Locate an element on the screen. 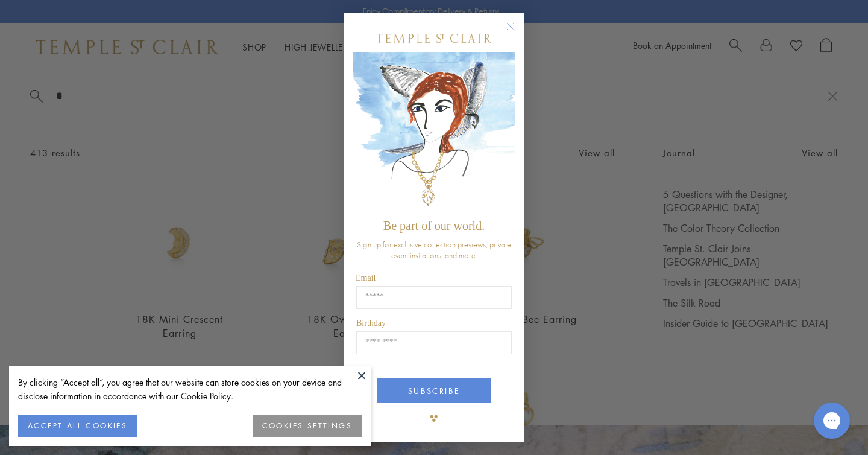 The image size is (868, 455). button: COOKIES SETTINGS is located at coordinates (306, 426).